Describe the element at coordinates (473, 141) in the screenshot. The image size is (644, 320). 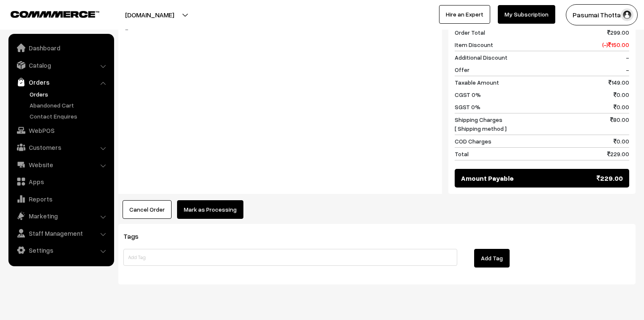
I see `span: COD Charges` at that location.